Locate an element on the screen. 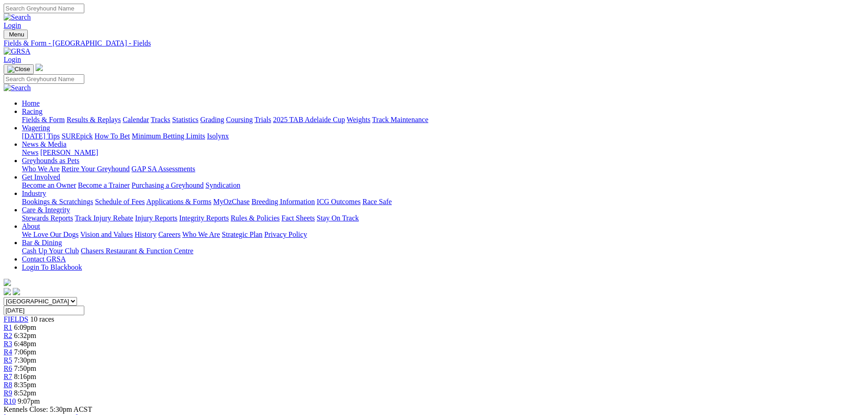 The height and width of the screenshot is (415, 868). a: R3 is located at coordinates (8, 344).